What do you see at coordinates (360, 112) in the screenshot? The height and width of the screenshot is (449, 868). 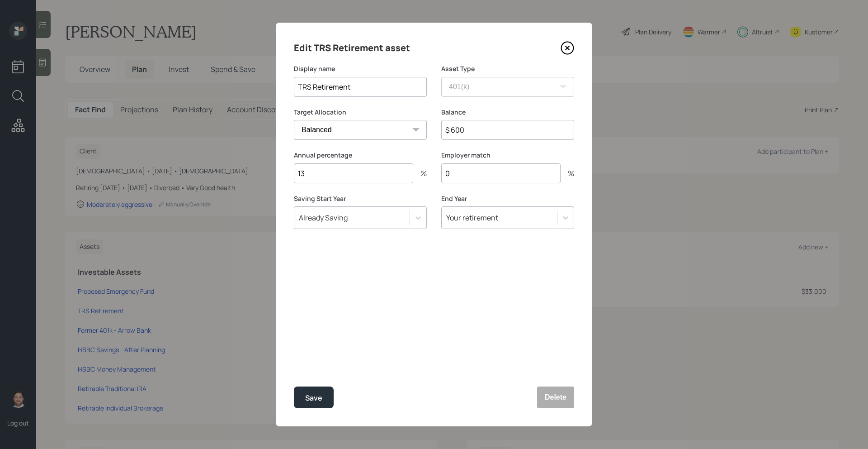 I see `label: Target Allocation` at bounding box center [360, 112].